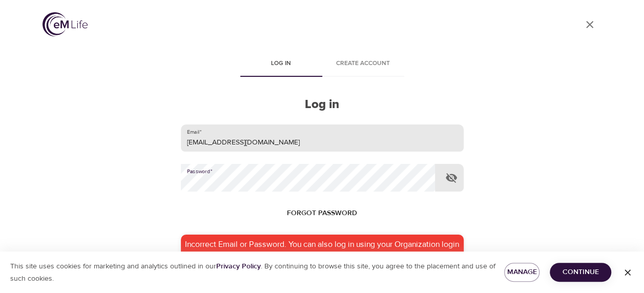  I want to click on span: Forgot password, so click(322, 213).